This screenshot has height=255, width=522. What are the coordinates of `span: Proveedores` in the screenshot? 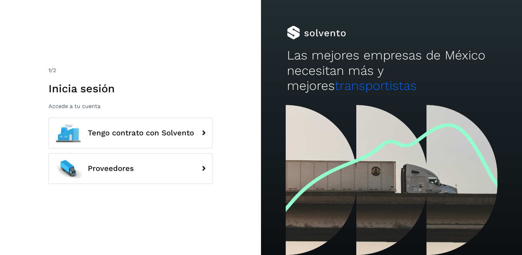 It's located at (111, 169).